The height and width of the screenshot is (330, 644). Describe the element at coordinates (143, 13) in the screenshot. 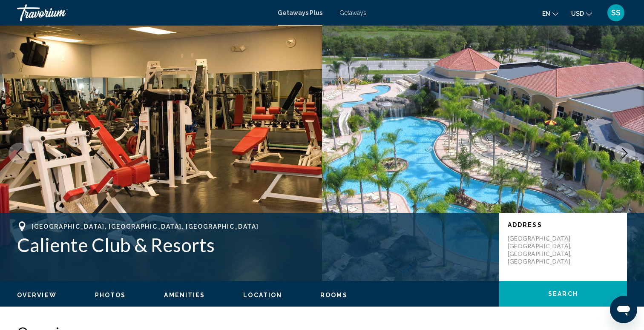

I see `a: Travorium` at that location.